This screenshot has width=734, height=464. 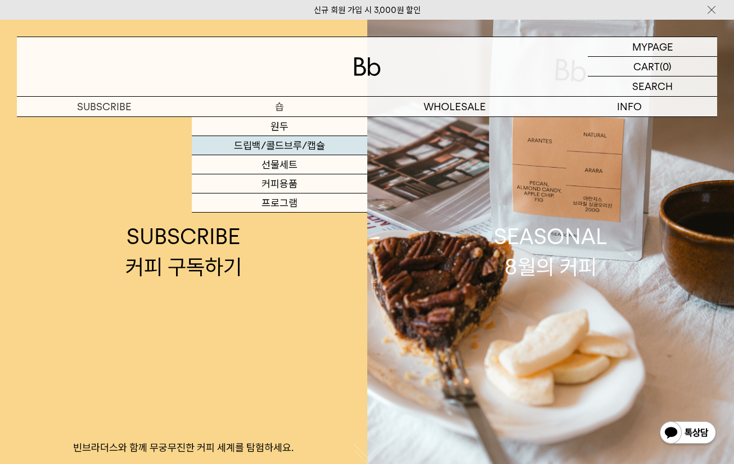 What do you see at coordinates (688, 434) in the screenshot?
I see `img: 카카오톡 채널 1:1 채팅 버튼` at bounding box center [688, 434].